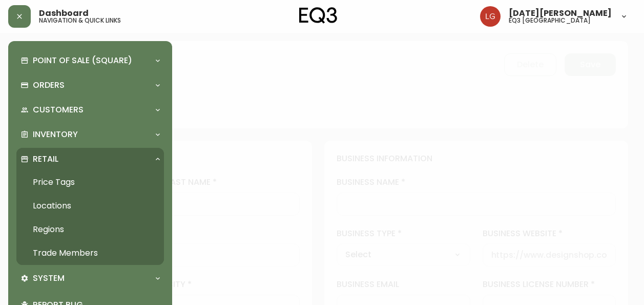 This screenshot has height=305, width=644. Describe the element at coordinates (90, 253) in the screenshot. I see `a: Trade Members` at that location.